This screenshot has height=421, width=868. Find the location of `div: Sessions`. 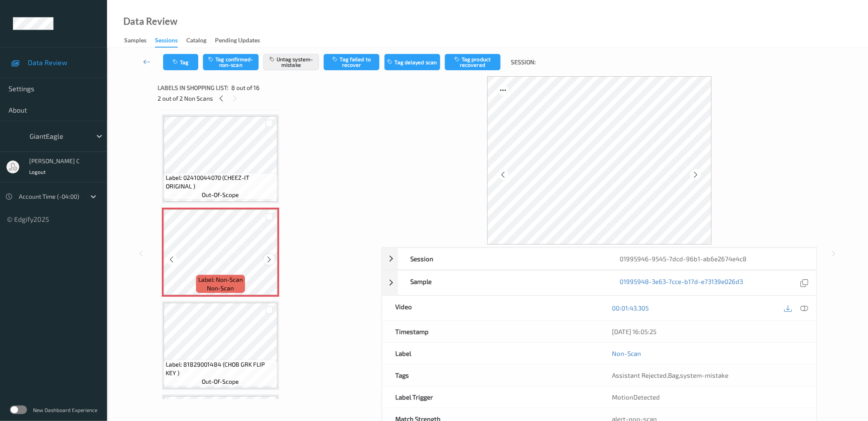

div: Sessions is located at coordinates (166, 41).